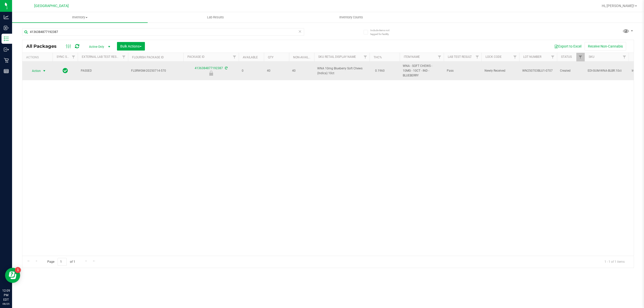 This screenshot has height=308, width=644. Describe the element at coordinates (463, 70) in the screenshot. I see `span: Pass` at that location.